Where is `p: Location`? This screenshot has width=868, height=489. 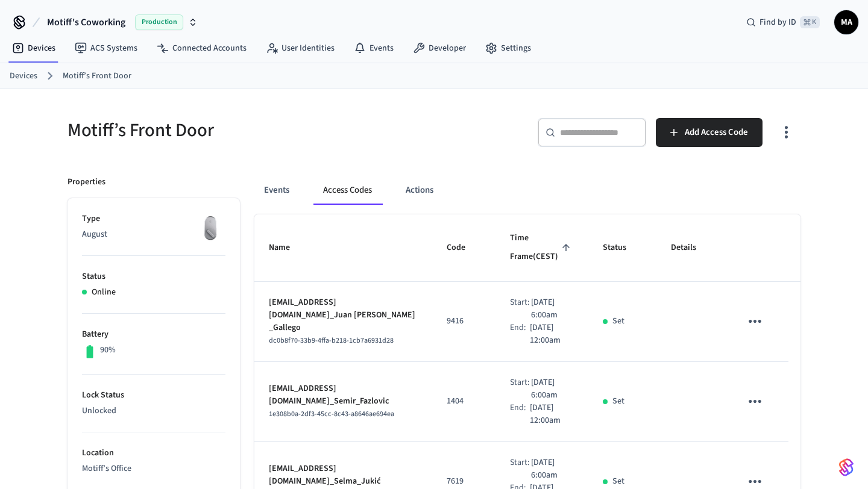 p: Location is located at coordinates (154, 453).